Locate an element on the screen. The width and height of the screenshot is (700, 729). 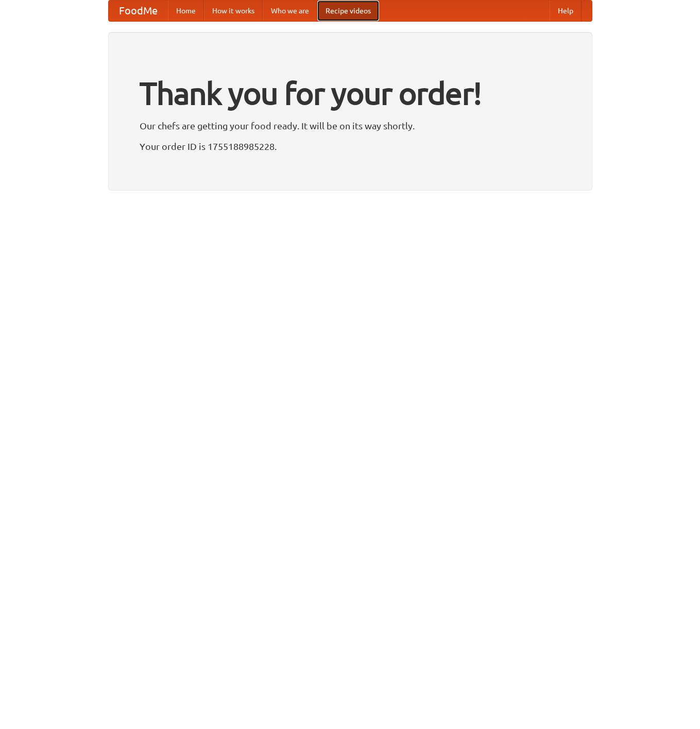
a: Who we are is located at coordinates (290, 10).